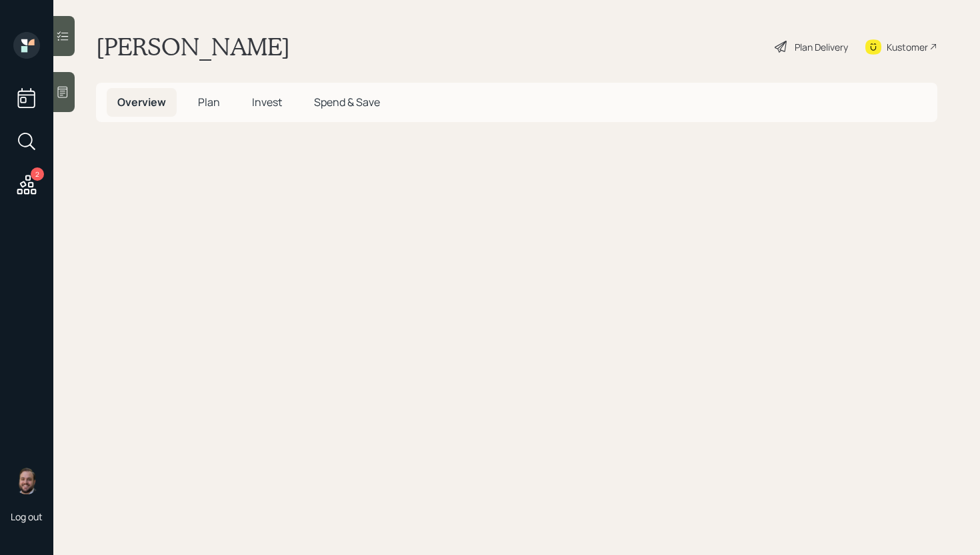 The height and width of the screenshot is (555, 980). I want to click on span: Overview, so click(141, 102).